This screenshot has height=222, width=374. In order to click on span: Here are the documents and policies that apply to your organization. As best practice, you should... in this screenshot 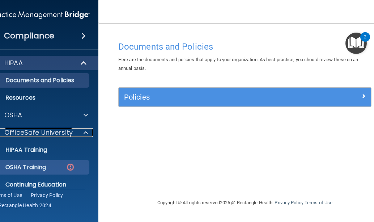, I will do `click(238, 64)`.